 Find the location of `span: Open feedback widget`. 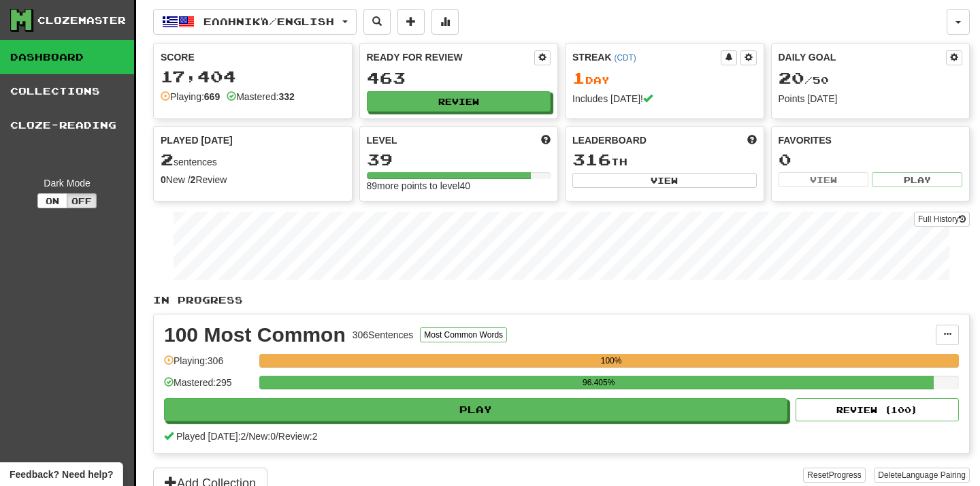

span: Open feedback widget is located at coordinates (62, 474).